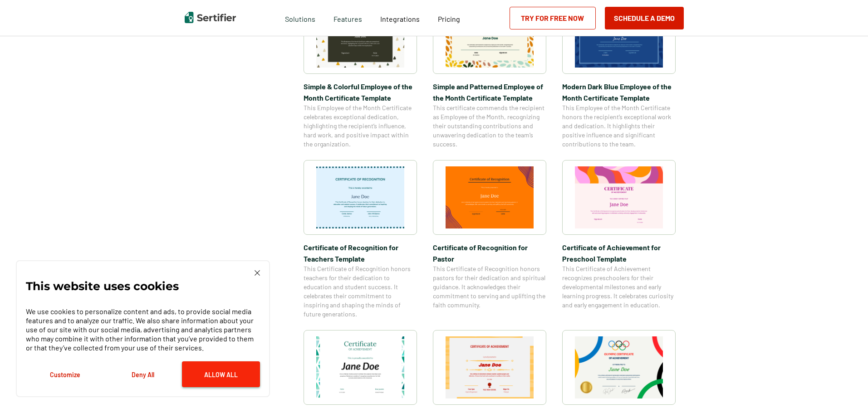 Image resolution: width=868 pixels, height=413 pixels. What do you see at coordinates (102, 287) in the screenshot?
I see `p: This website uses cookies` at bounding box center [102, 287].